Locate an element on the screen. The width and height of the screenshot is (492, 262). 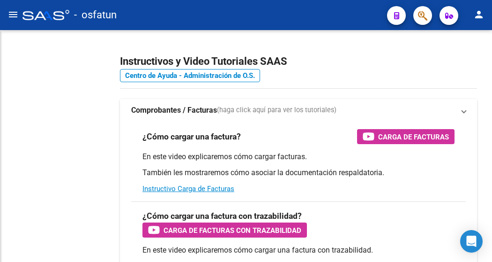
div: Open Intercom Messenger is located at coordinates (472, 241).